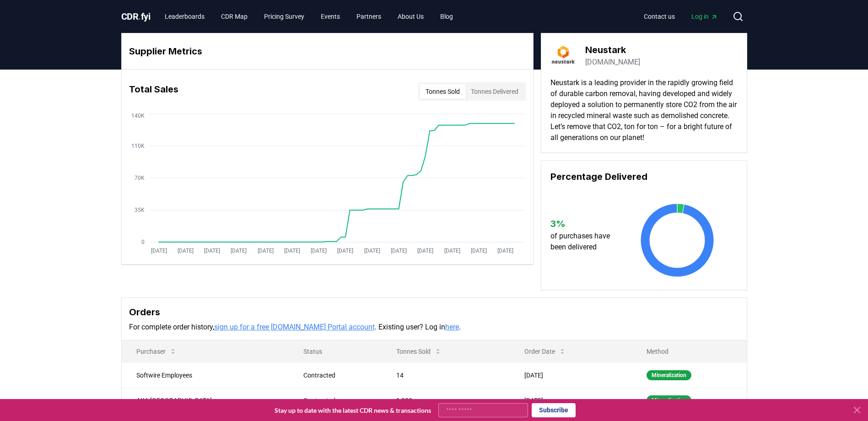 This screenshot has width=868, height=421. I want to click on a: Pricing Survey, so click(284, 16).